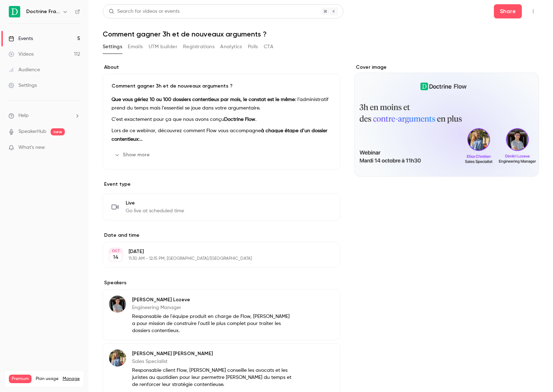 This screenshot has width=553, height=392. I want to click on h1: Comment gagner 3h et de nouveaux arguments ?, so click(321, 34).